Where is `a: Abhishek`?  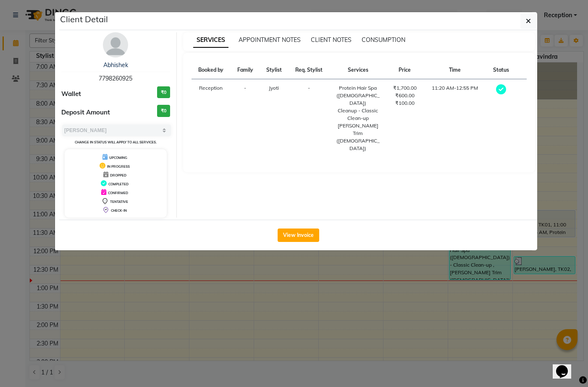
a: Abhishek is located at coordinates (115, 65).